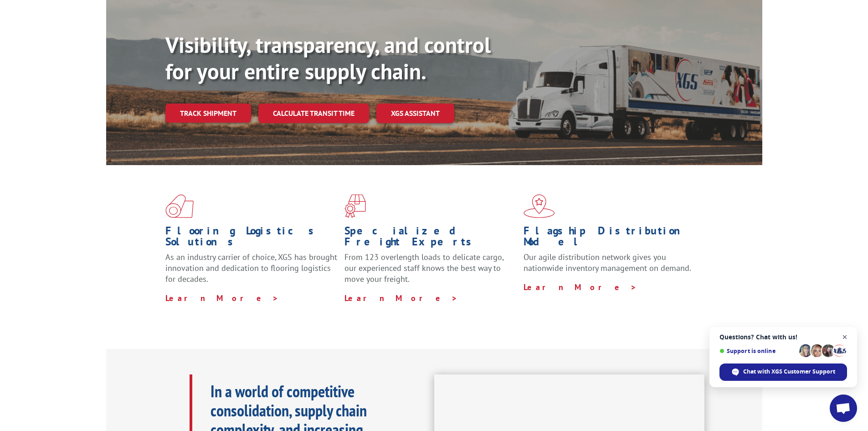  Describe the element at coordinates (251, 267) in the screenshot. I see `span: As an industry carrier of choice, XGS has brought innovation and dedication to flooring logistics...` at that location.